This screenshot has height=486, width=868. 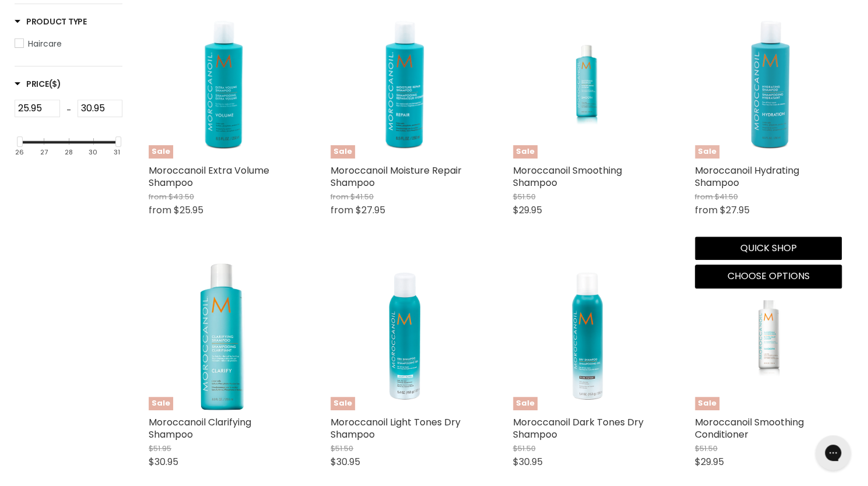 What do you see at coordinates (44, 152) in the screenshot?
I see `div: 27` at bounding box center [44, 152].